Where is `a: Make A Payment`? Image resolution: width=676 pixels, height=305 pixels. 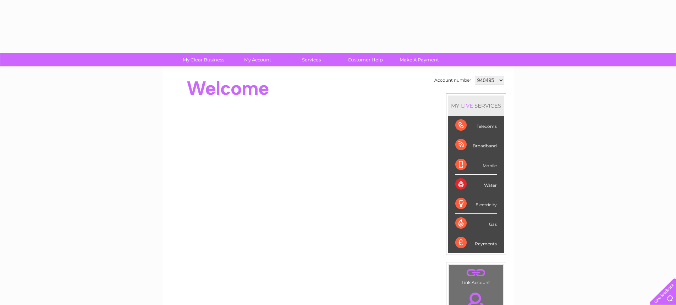
a: Make A Payment is located at coordinates (419, 60).